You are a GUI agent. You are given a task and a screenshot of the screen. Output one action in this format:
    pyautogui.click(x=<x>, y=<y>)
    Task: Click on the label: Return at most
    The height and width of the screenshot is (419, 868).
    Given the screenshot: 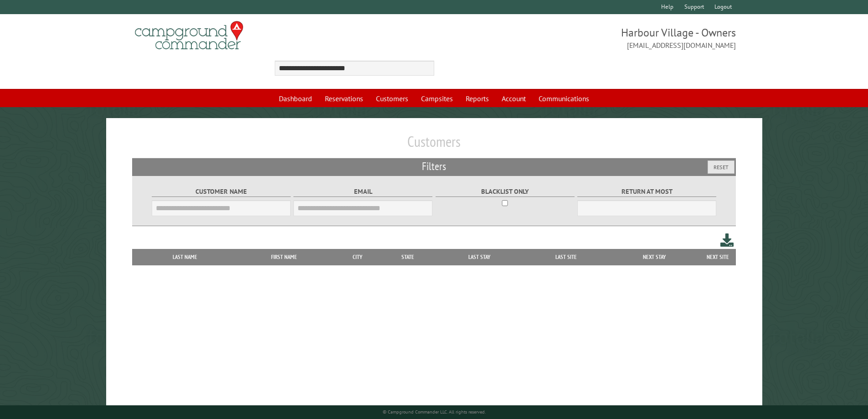 What is the action you would take?
    pyautogui.click(x=646, y=192)
    